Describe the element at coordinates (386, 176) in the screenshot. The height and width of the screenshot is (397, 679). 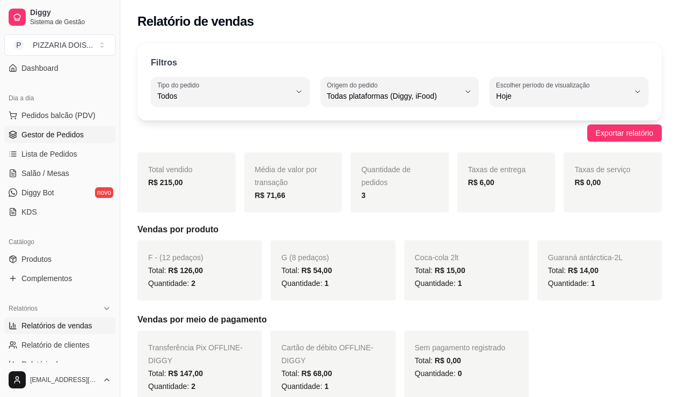
I see `span: Quantidade de pedidos` at that location.